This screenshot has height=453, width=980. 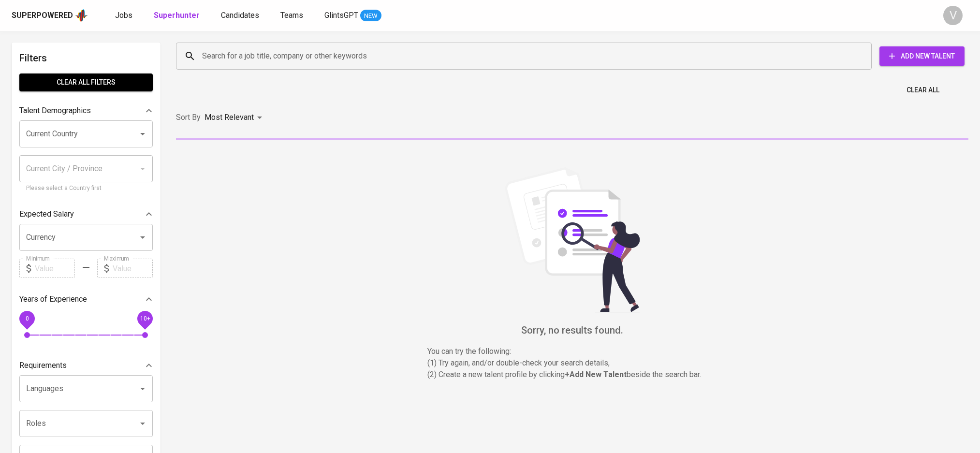 I want to click on p: (1) Try again, and/or double-check your search details,, so click(x=573, y=363).